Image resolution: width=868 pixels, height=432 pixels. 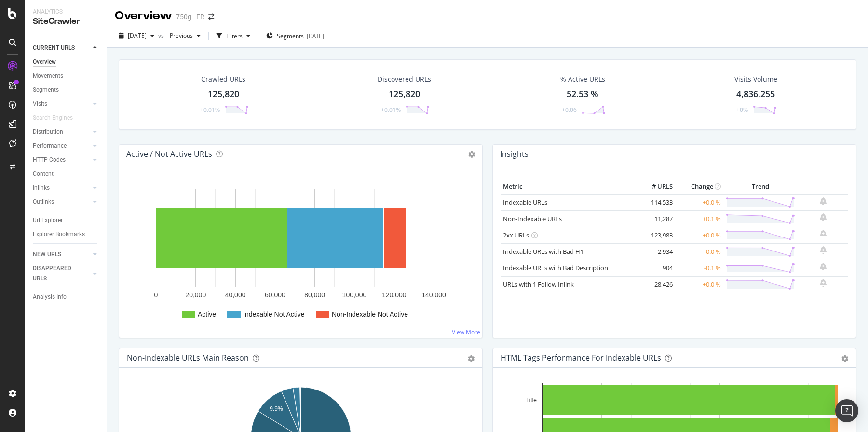 I want to click on text: 140,000, so click(x=434, y=295).